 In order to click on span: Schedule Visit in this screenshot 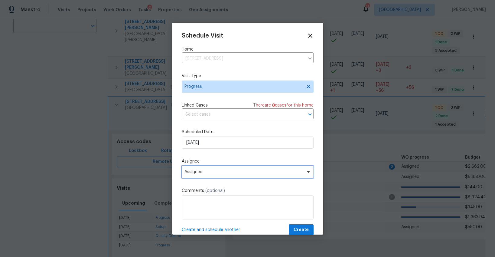, I will do `click(202, 36)`.